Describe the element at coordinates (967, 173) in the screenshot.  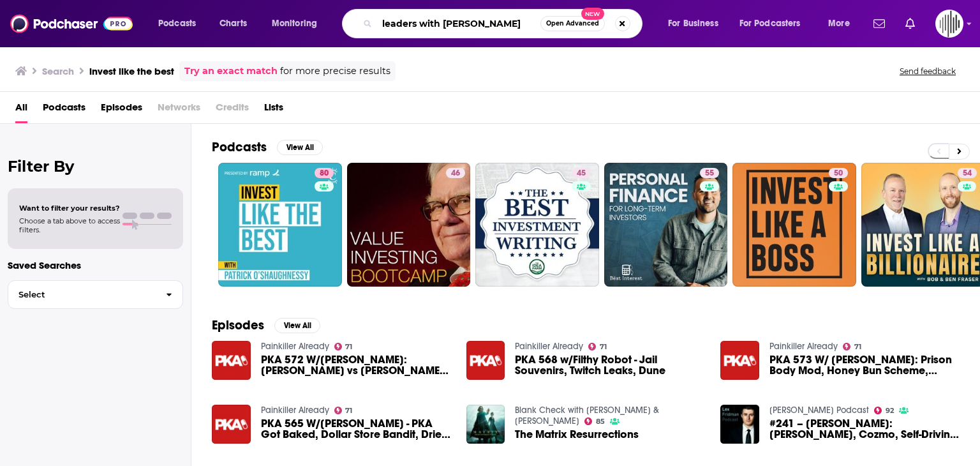
I see `span: 54` at that location.